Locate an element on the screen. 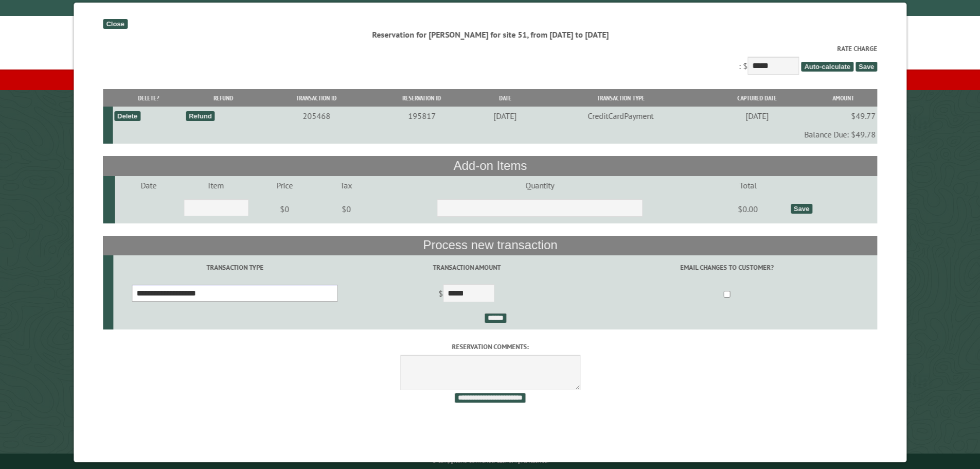 This screenshot has width=980, height=469. th: Add-on Items is located at coordinates (490, 166).